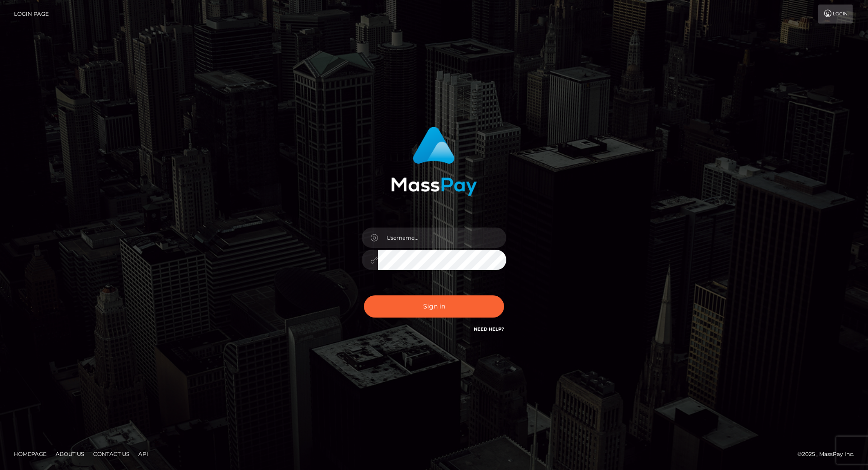 The image size is (868, 470). What do you see at coordinates (31, 14) in the screenshot?
I see `a: Login Page` at bounding box center [31, 14].